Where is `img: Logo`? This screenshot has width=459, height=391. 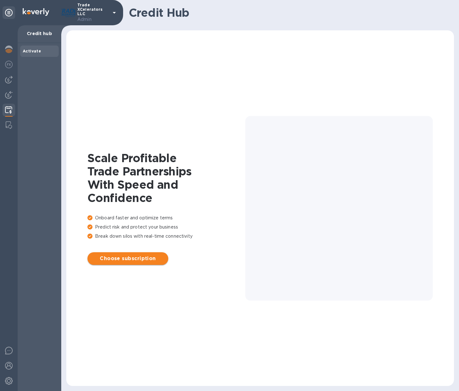
img: Logo is located at coordinates (36, 12).